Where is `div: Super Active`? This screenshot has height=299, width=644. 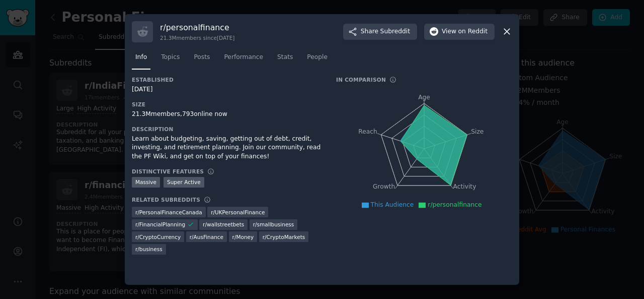 div: Super Active is located at coordinates (183, 182).